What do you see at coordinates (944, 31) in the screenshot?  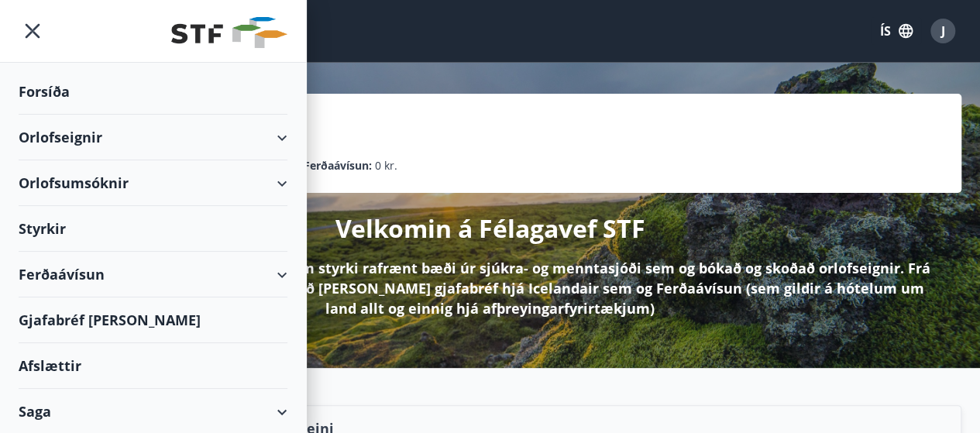 I see `span: J` at bounding box center [944, 31].